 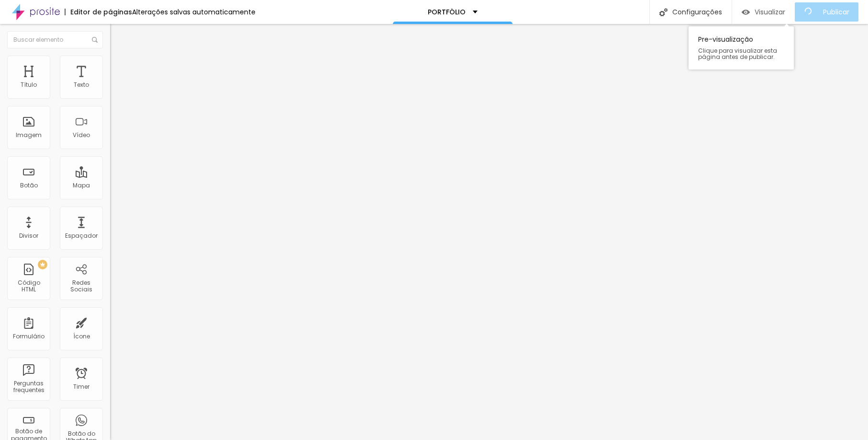 I want to click on div: Vídeo, so click(x=81, y=135).